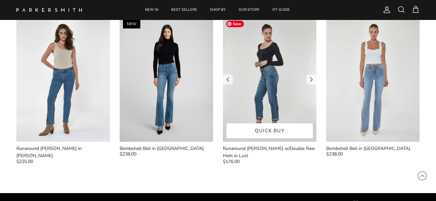 The image size is (436, 201). What do you see at coordinates (270, 131) in the screenshot?
I see `a: Quick buy` at bounding box center [270, 131].